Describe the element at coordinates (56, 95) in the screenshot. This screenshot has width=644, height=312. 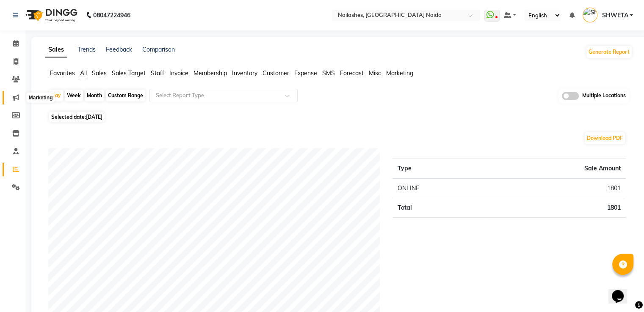
I see `div: Day` at that location.